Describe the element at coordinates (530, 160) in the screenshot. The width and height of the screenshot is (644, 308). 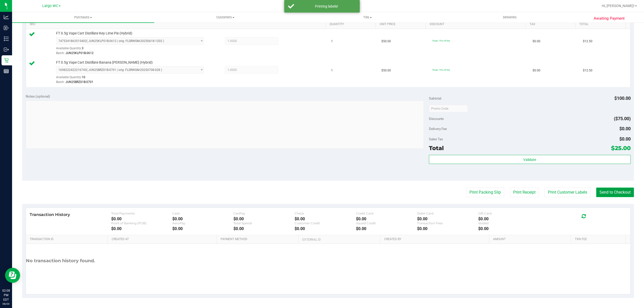
I see `span: Validate` at that location.